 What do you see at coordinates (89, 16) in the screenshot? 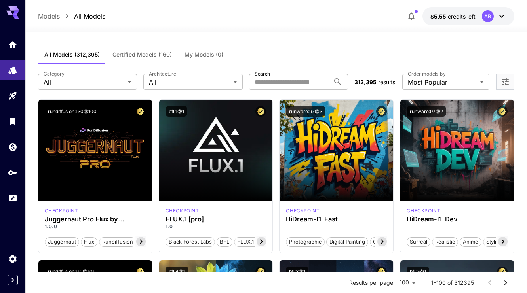
I see `a: All Models` at bounding box center [89, 16].